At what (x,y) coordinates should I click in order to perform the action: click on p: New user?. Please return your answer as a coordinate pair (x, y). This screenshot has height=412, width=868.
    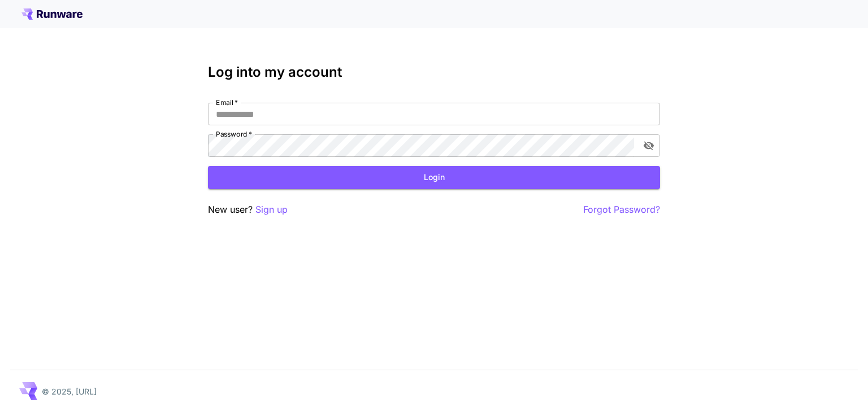
    Looking at the image, I should click on (247, 209).